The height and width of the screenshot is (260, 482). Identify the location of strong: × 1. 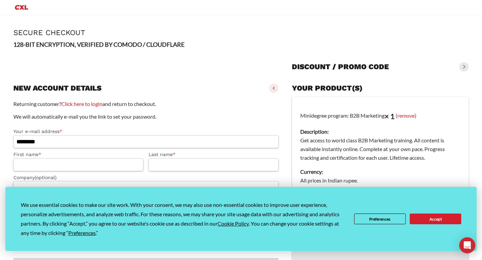
(389, 116).